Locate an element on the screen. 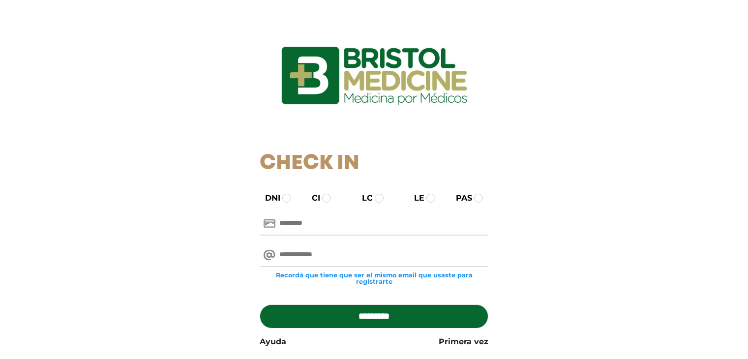  label: DNI is located at coordinates (268, 198).